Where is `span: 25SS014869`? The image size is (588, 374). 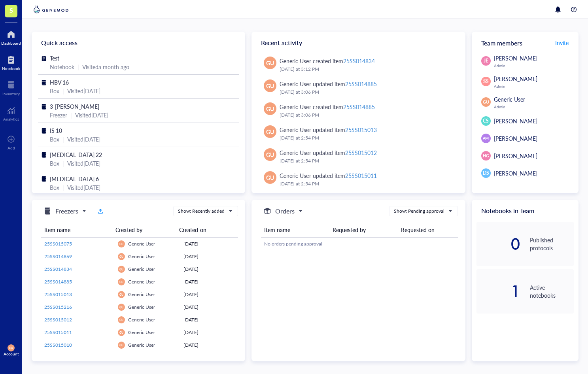
span: 25SS014869 is located at coordinates (58, 256).